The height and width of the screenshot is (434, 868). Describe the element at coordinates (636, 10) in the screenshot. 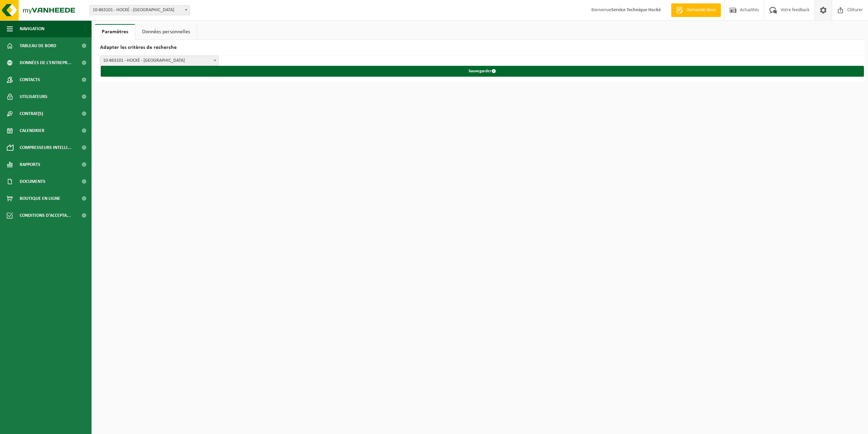

I see `strong: Service Technique Hocké` at that location.